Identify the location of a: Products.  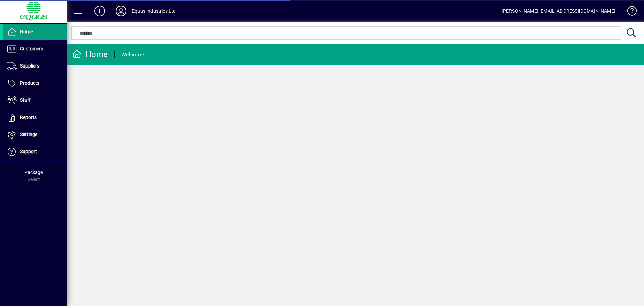
(35, 83).